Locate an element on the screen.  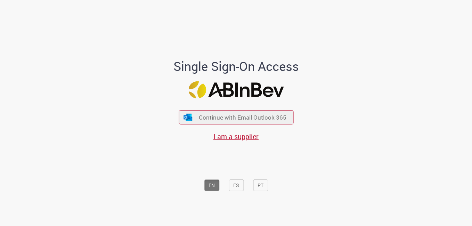
h1: Single Sign-On Access is located at coordinates (236, 66).